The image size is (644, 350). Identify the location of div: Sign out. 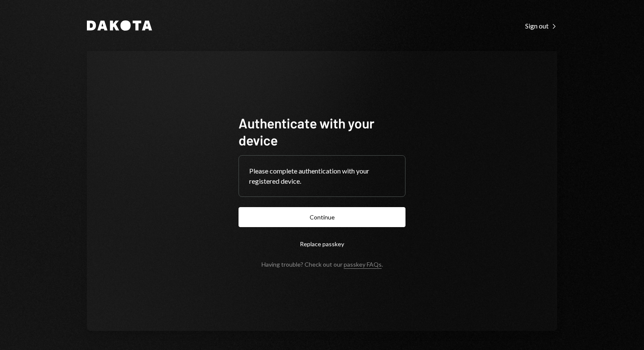
(541, 26).